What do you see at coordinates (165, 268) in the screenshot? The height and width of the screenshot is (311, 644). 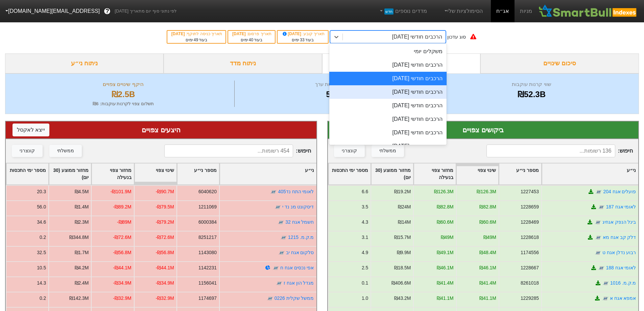 I see `div: -₪44.1M` at bounding box center [165, 268].